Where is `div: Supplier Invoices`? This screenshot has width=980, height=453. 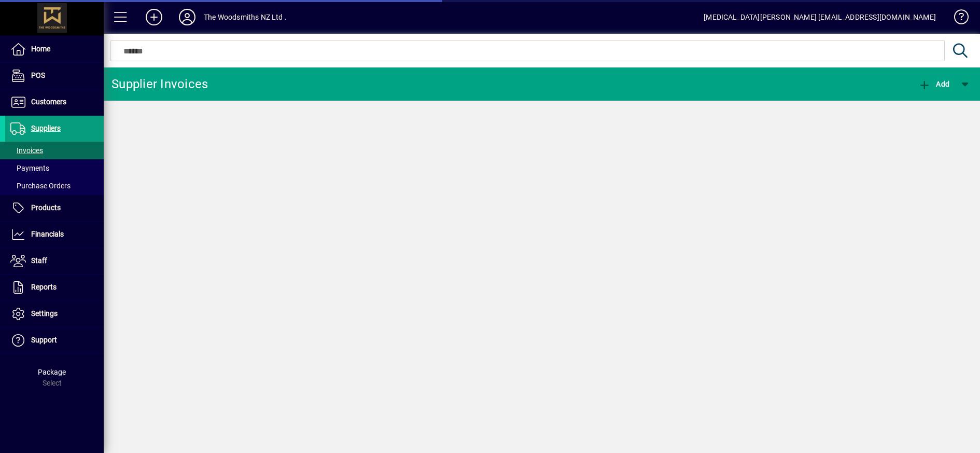 div: Supplier Invoices is located at coordinates (160, 84).